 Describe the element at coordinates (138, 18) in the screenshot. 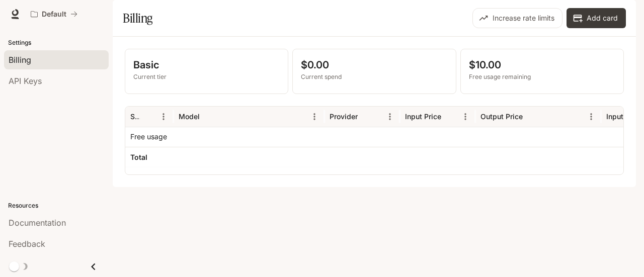

I see `h1: Billing` at that location.